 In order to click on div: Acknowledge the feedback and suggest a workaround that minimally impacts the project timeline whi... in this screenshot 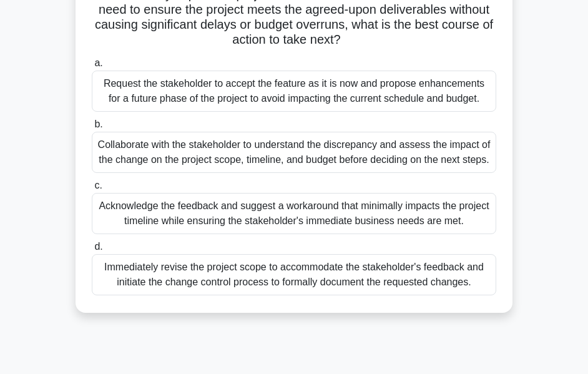, I will do `click(294, 213)`.